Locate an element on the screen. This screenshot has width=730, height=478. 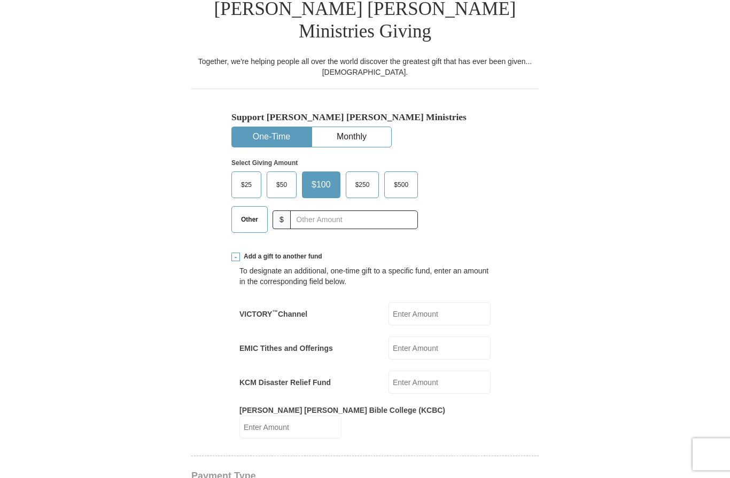
span: $250 is located at coordinates (362, 185).